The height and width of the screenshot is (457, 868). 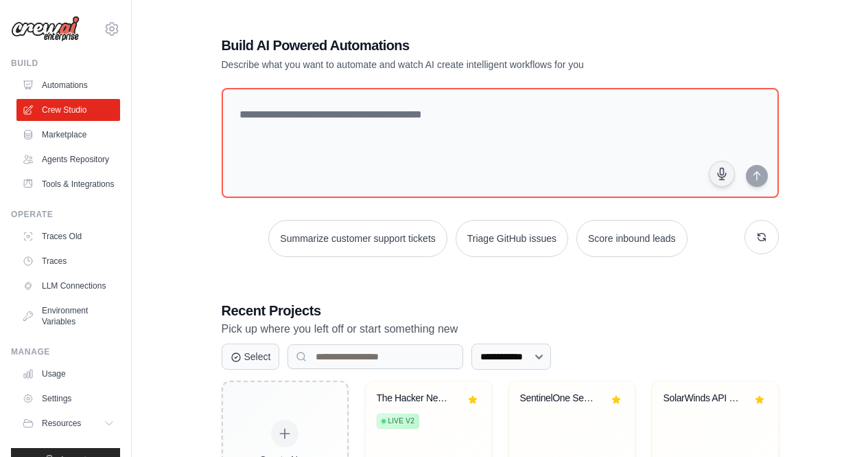 What do you see at coordinates (722, 174) in the screenshot?
I see `button: Click to speak your automation idea` at bounding box center [722, 174].